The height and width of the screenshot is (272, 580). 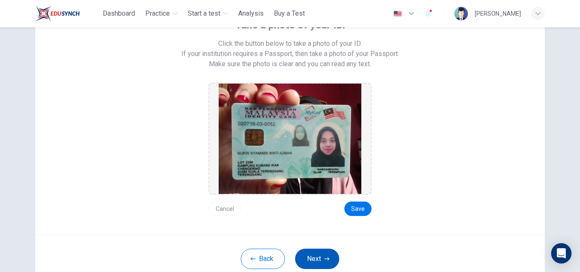 I want to click on button: Dashboard, so click(x=119, y=14).